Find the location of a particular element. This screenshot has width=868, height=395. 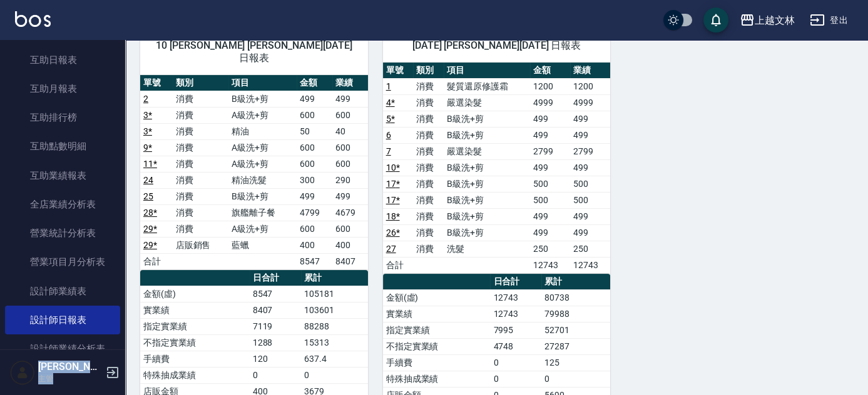

a: 6 is located at coordinates (389, 135).